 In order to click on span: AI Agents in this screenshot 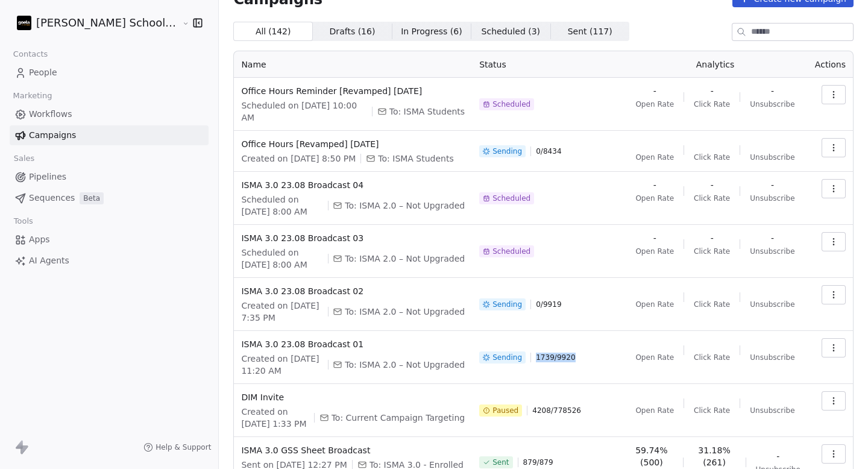, I will do `click(49, 261)`.